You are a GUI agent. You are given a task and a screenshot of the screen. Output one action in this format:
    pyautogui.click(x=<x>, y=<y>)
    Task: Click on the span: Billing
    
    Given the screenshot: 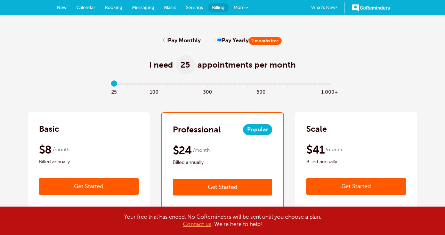 What is the action you would take?
    pyautogui.click(x=218, y=7)
    